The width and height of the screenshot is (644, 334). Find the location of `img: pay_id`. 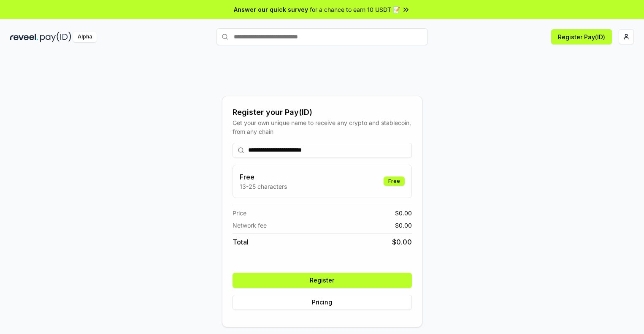

img: pay_id is located at coordinates (56, 36).